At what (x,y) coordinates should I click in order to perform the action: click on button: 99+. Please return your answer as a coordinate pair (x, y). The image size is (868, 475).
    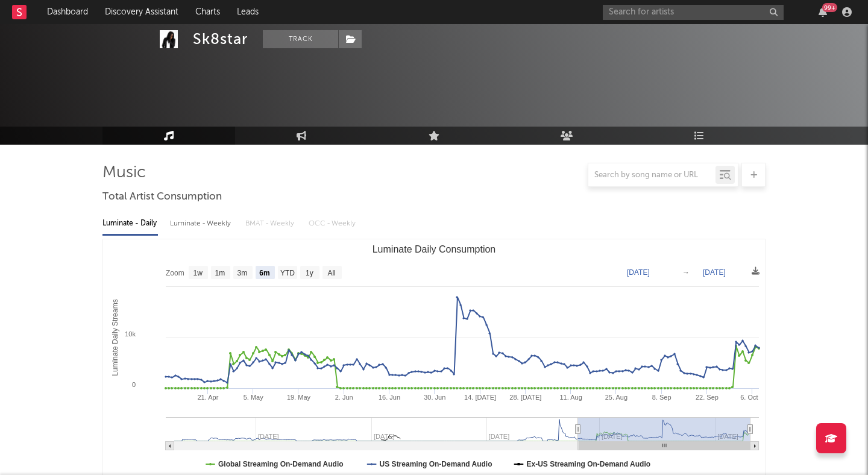
    Looking at the image, I should click on (823, 12).